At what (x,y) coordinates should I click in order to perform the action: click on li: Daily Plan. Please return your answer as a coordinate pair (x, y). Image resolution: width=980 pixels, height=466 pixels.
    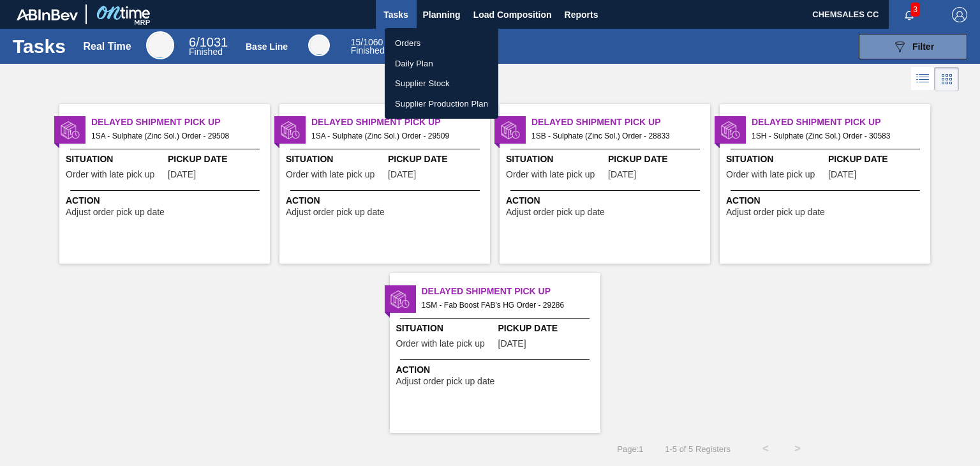
    Looking at the image, I should click on (442, 64).